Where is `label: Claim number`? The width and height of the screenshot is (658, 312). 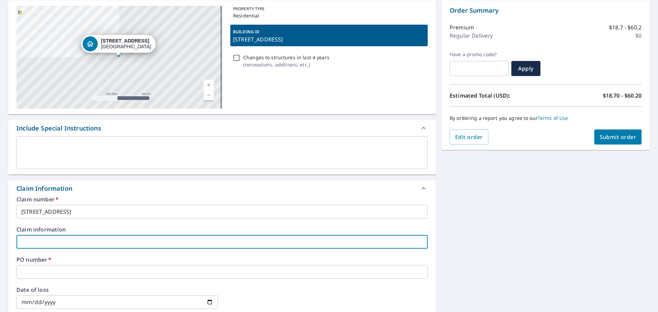 label: Claim number is located at coordinates (222, 200).